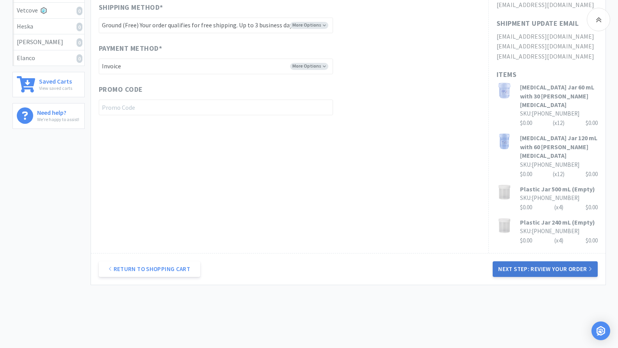 This screenshot has width=618, height=348. I want to click on p: We're happy to assist!, so click(58, 119).